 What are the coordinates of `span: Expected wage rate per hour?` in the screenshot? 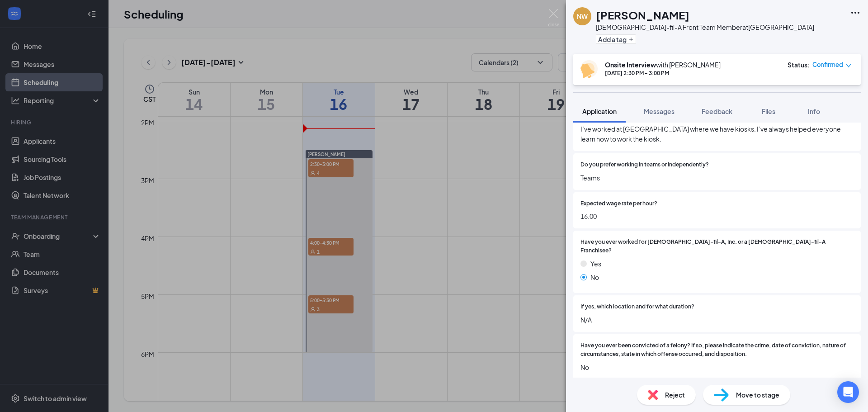 It's located at (619, 203).